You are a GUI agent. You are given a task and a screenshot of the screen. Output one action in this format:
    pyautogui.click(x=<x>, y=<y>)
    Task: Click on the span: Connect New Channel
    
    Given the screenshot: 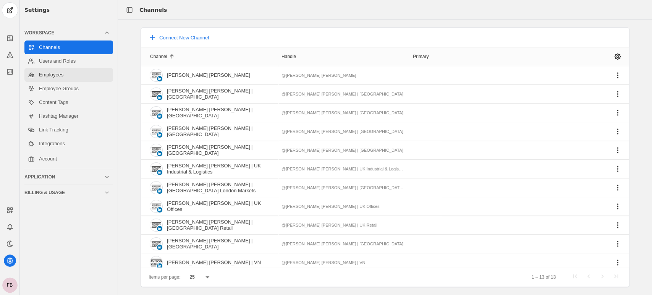 What is the action you would take?
    pyautogui.click(x=184, y=37)
    